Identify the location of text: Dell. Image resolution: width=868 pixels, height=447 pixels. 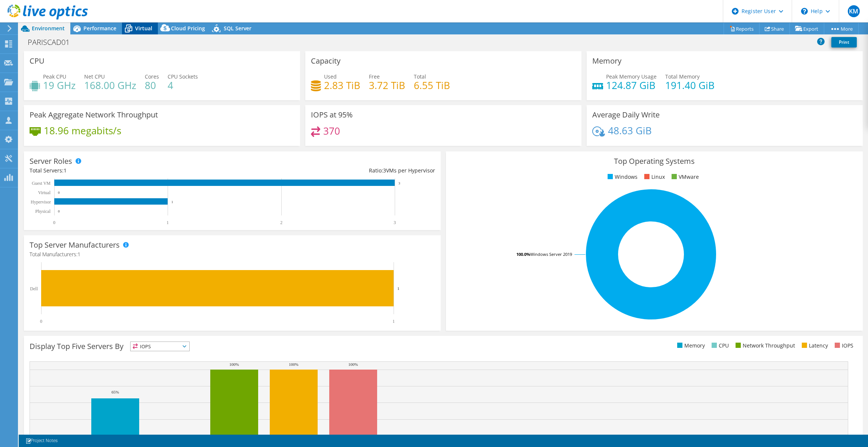
(33, 289).